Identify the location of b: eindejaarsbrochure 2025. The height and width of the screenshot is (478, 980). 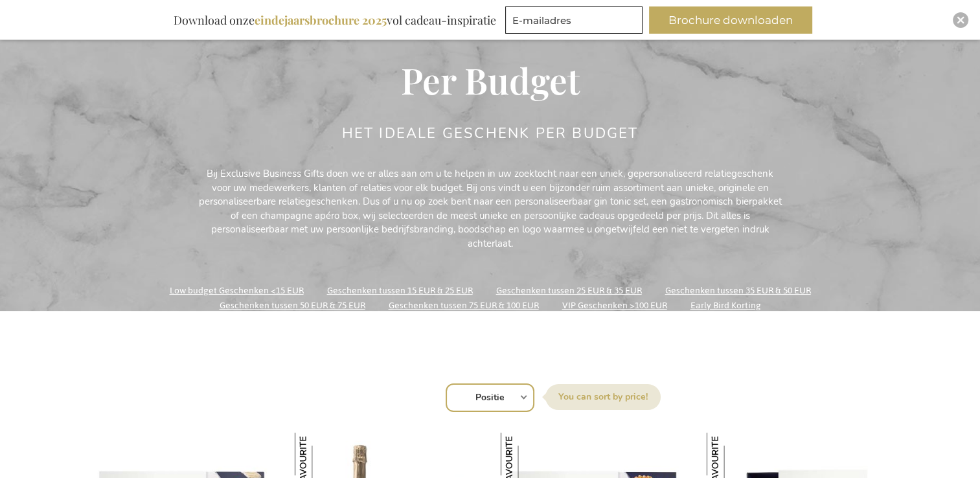
(321, 20).